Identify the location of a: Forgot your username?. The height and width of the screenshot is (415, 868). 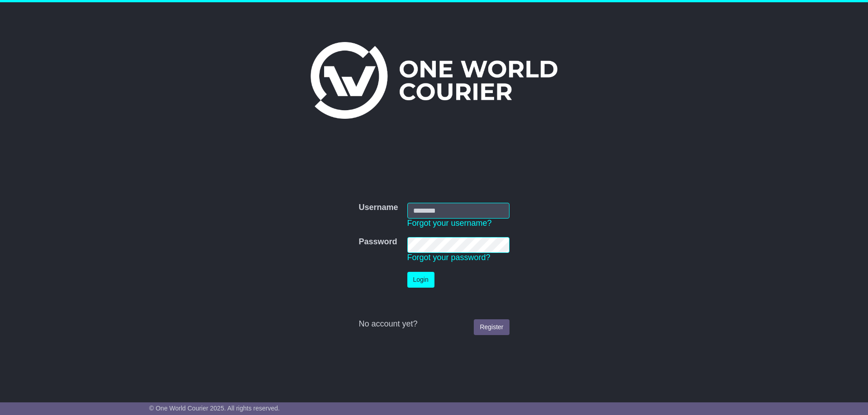
(449, 223).